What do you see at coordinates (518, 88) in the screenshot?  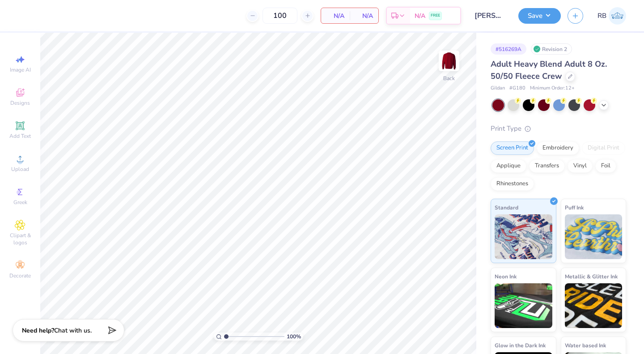 I see `span: # G180` at bounding box center [518, 88].